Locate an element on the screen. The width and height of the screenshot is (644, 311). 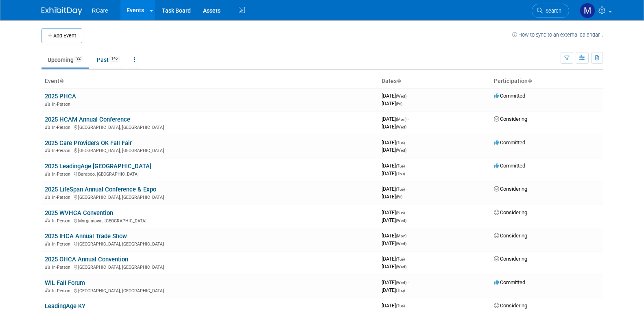
a: Past146 is located at coordinates (108, 60).